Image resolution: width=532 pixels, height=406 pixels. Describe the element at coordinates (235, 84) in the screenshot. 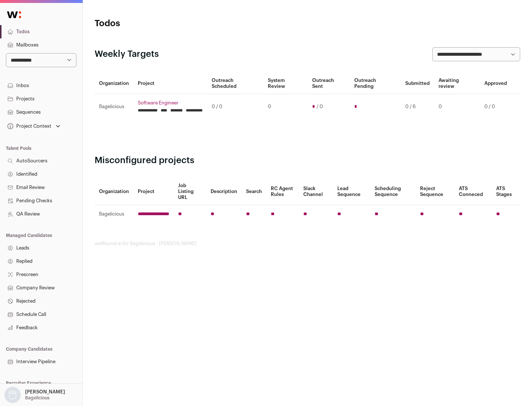

I see `th: Outreach Scheduled` at that location.